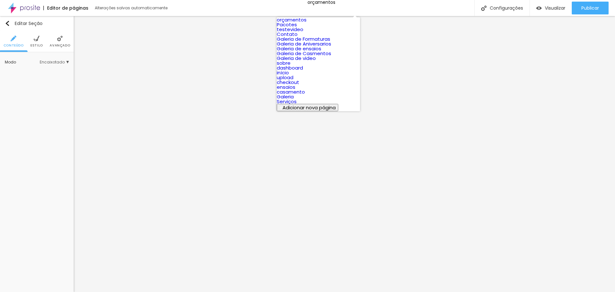 This screenshot has height=292, width=615. I want to click on span: Visualizar, so click(555, 8).